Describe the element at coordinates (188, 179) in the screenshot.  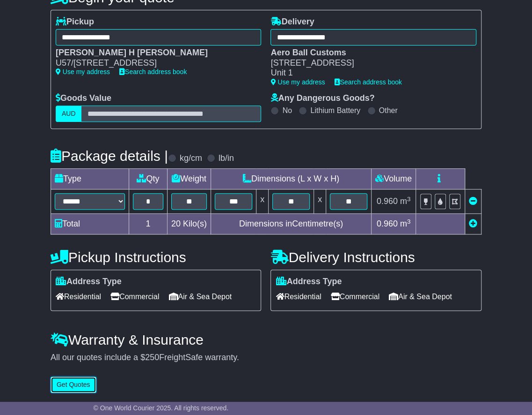
I see `td: Weight` at that location.